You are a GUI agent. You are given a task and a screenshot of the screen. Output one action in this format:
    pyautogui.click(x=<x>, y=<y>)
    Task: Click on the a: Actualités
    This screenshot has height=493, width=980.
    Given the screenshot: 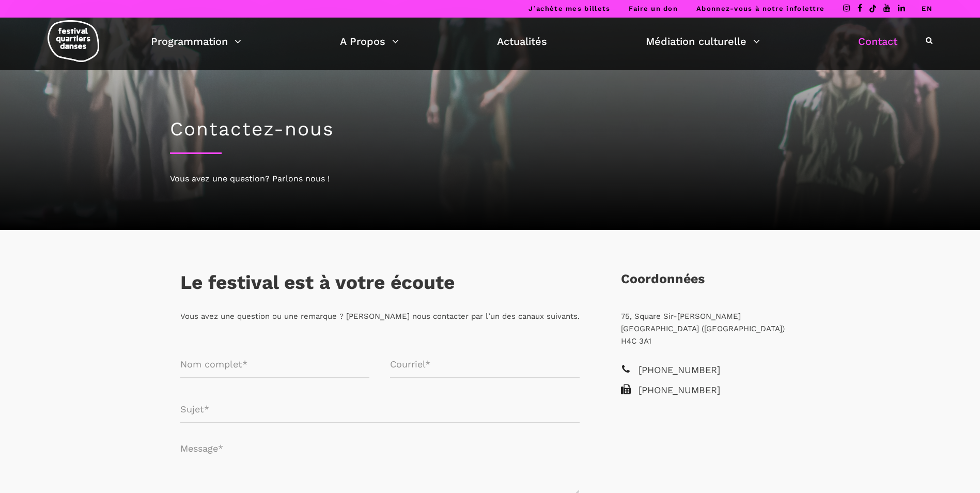 What is the action you would take?
    pyautogui.click(x=522, y=41)
    